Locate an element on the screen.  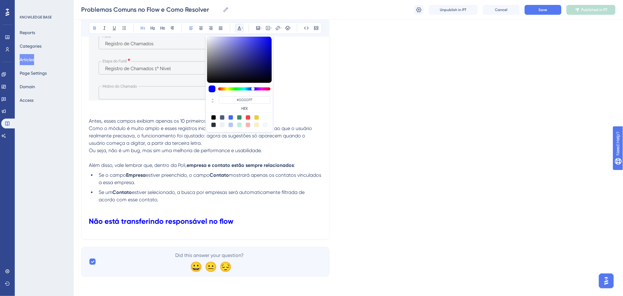
span: Antes, esses campos exibiam apenas os 10 primeiros registros como sugestão. is located at coordinates (176, 121).